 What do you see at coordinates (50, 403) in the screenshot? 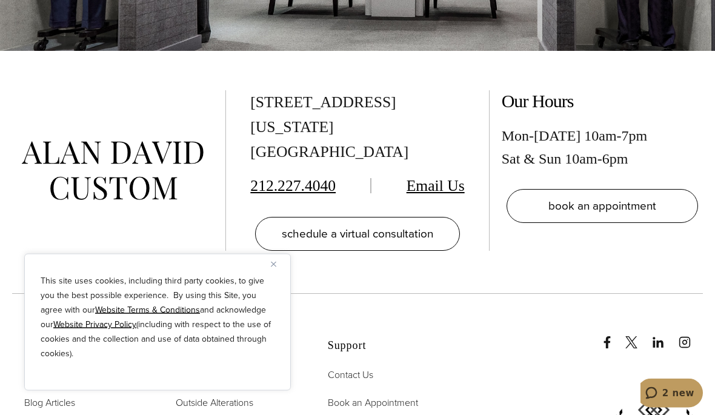
I see `span: Blog Articles` at bounding box center [50, 403].